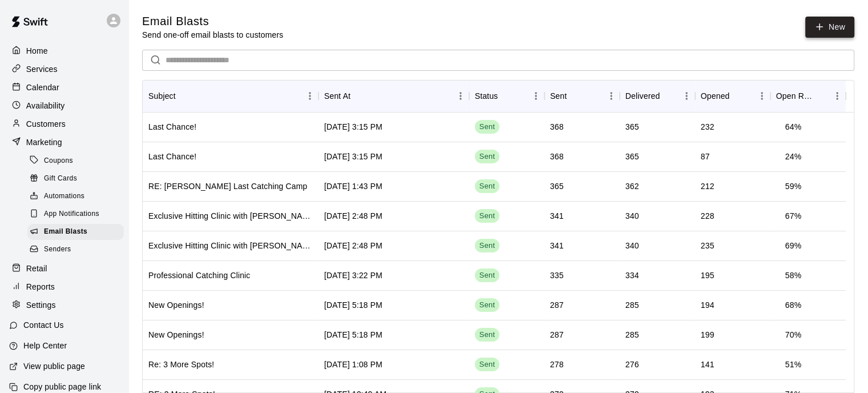  I want to click on p: Services, so click(42, 69).